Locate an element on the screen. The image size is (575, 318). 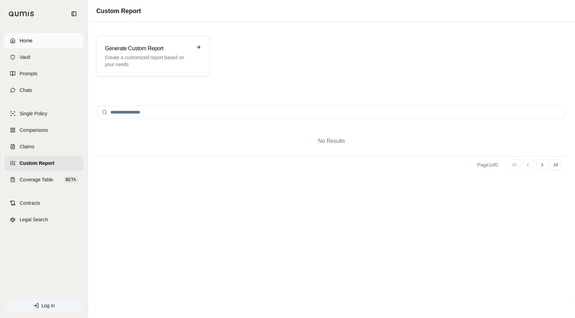
a: Prompts is located at coordinates (44, 74).